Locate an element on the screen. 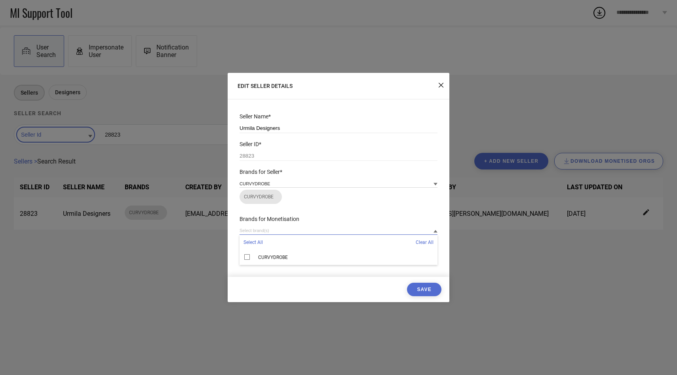 The width and height of the screenshot is (677, 375). div: Seller ID* is located at coordinates (339, 144).